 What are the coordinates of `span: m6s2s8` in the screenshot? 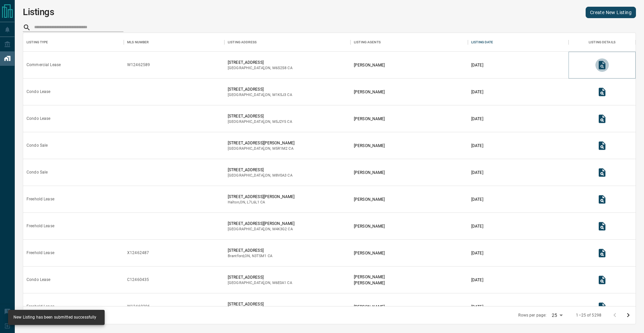 It's located at (280, 67).